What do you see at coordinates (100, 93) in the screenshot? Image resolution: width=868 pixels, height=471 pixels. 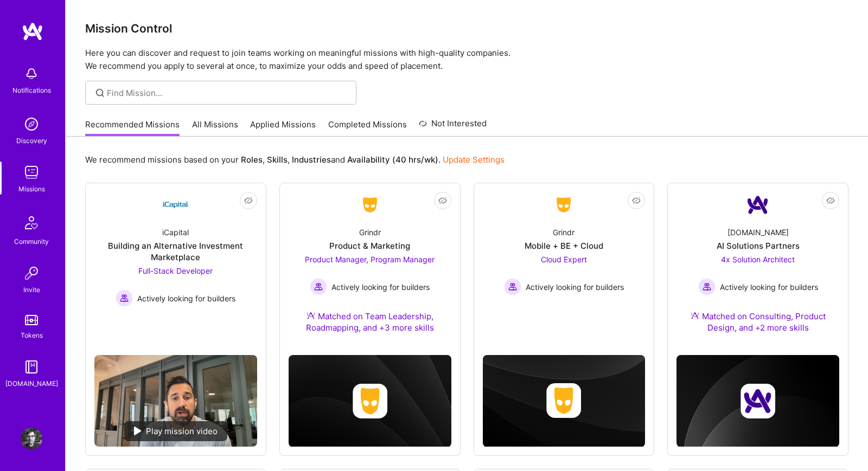 I see `i: icon SearchGrey` at bounding box center [100, 93].